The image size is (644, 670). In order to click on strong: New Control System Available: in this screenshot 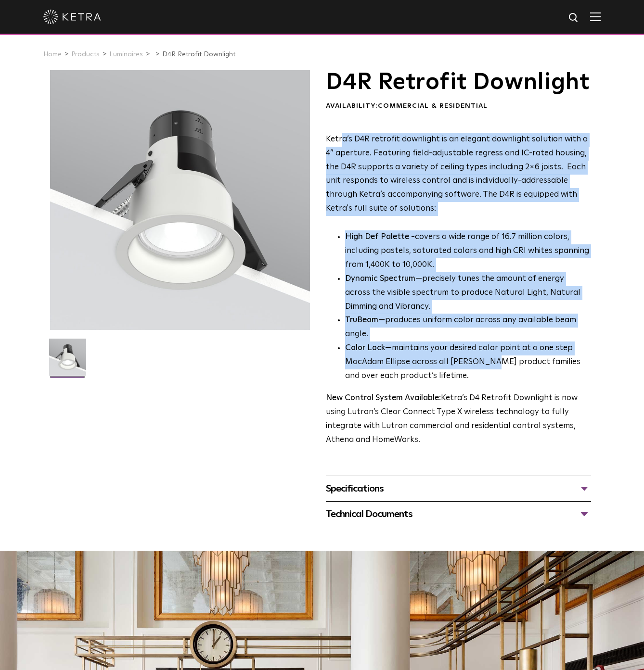, I will do `click(383, 398)`.